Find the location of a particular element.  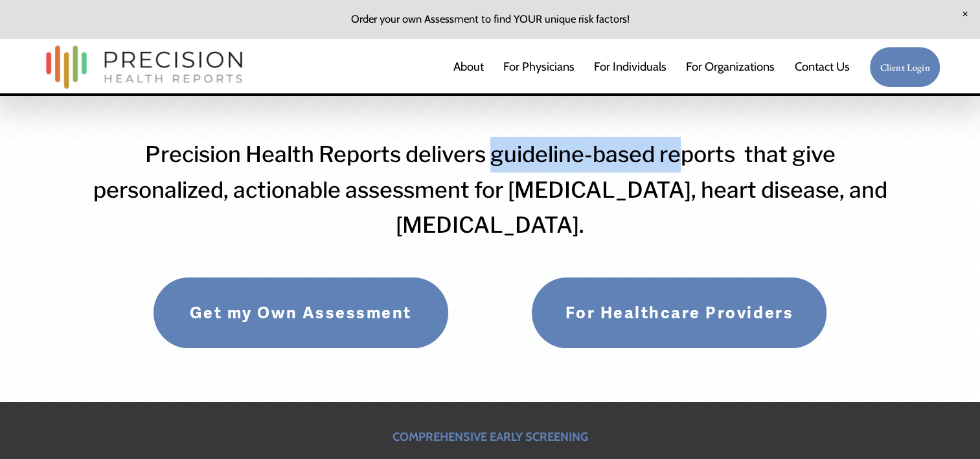

a: folder dropdown is located at coordinates (730, 67).